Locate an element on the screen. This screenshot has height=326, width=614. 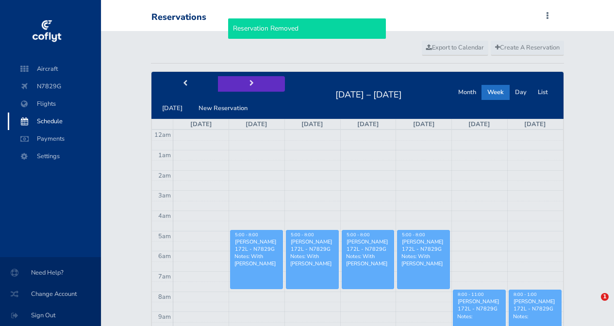
span: 7am is located at coordinates (165, 277).